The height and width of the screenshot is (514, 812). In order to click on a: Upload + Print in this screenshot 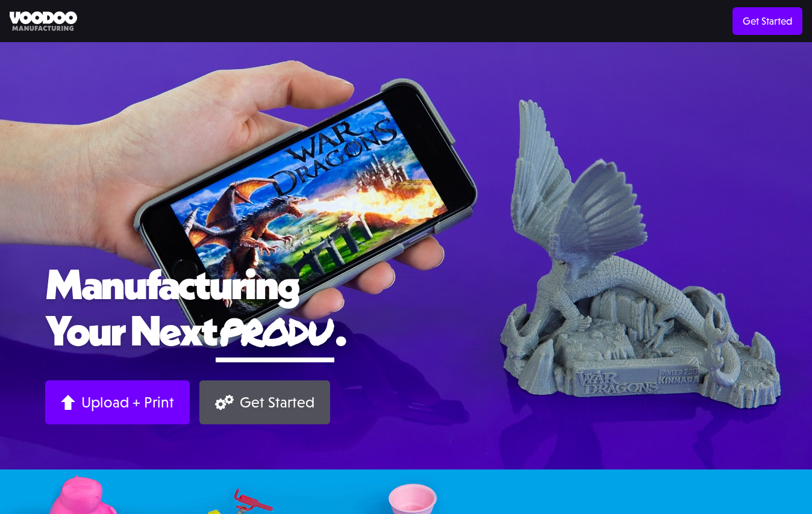, I will do `click(118, 402)`.